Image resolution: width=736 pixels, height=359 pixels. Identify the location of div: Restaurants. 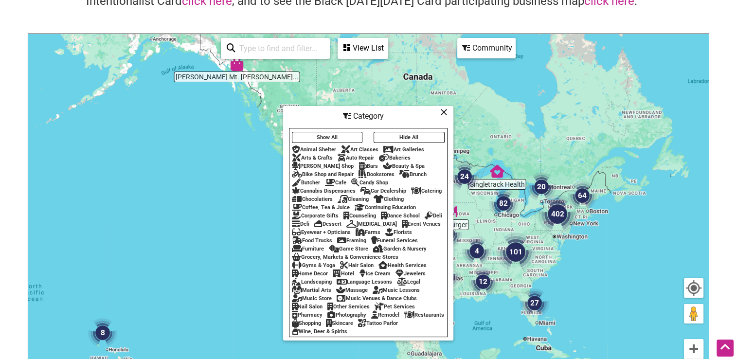
(424, 315).